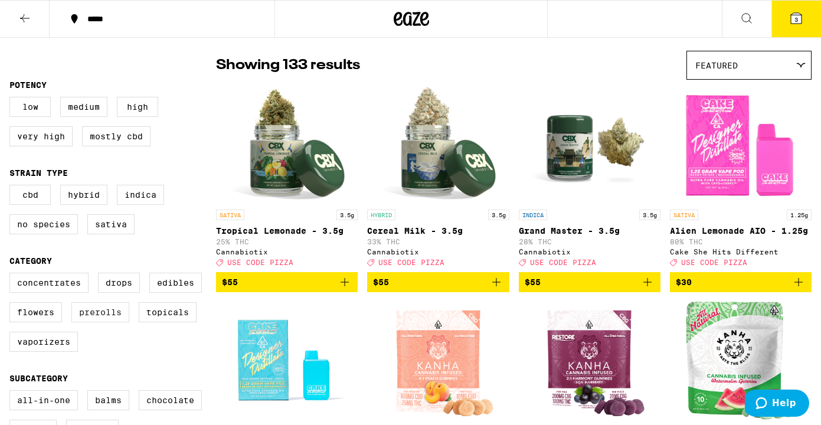 This screenshot has width=821, height=425. Describe the element at coordinates (31, 261) in the screenshot. I see `legend: Category` at that location.